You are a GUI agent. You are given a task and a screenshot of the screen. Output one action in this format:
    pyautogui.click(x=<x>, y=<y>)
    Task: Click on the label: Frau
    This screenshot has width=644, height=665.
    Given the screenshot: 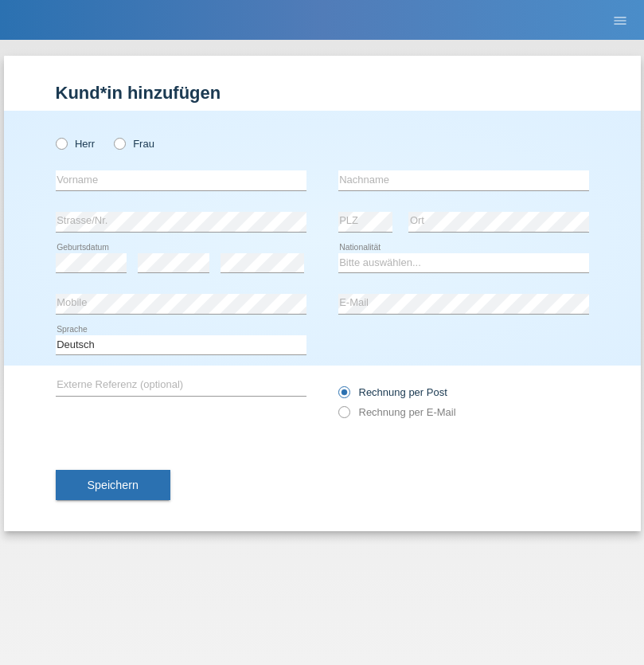 What is the action you would take?
    pyautogui.click(x=134, y=144)
    